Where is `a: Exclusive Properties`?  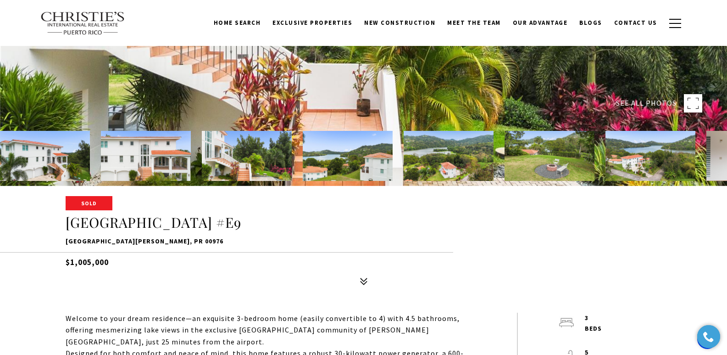 a: Exclusive Properties is located at coordinates (312, 23).